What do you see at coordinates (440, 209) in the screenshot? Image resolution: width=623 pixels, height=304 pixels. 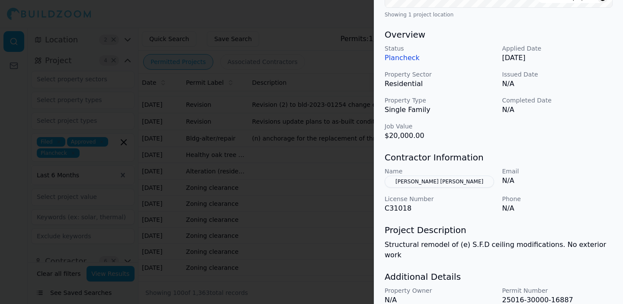 I see `p: C31018` at bounding box center [440, 209].